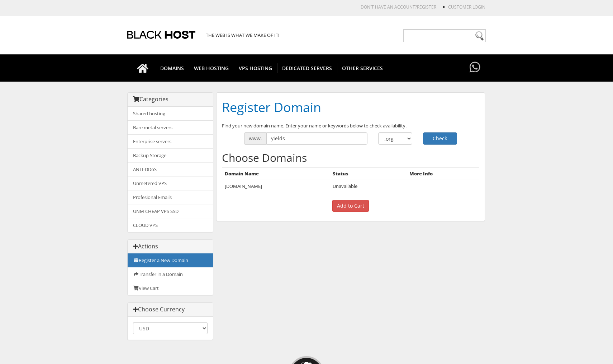  I want to click on a: View Cart, so click(170, 288).